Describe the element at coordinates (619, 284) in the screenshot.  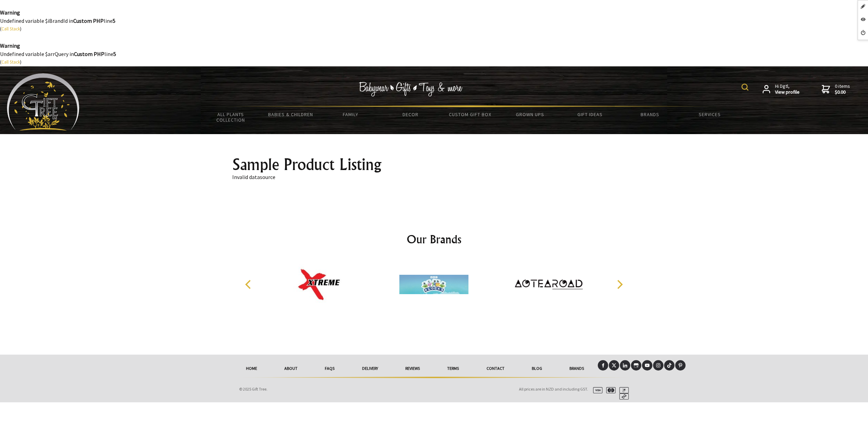
I see `button: Next` at that location.